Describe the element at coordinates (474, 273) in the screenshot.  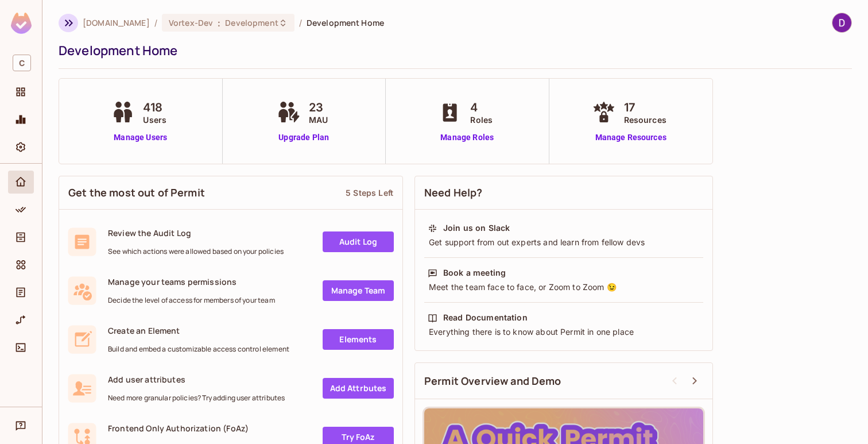
I see `div: Book a meeting` at that location.